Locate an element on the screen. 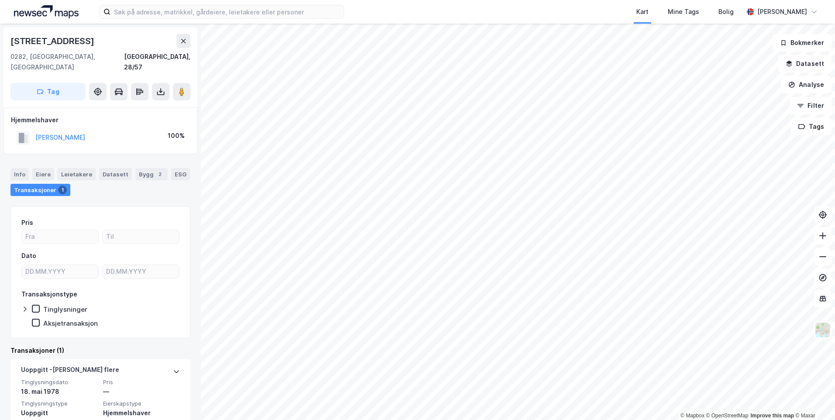 This screenshot has width=835, height=420. input: Fra is located at coordinates (60, 237).